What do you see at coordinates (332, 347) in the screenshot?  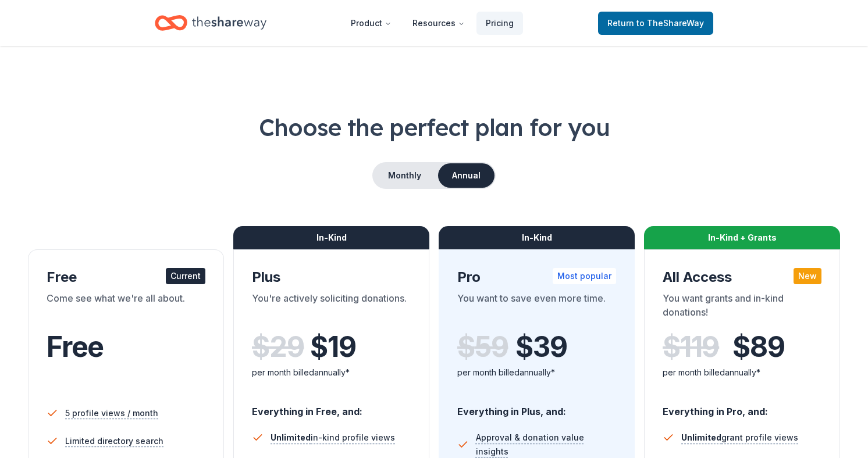 I see `span: $ 19` at bounding box center [332, 347].